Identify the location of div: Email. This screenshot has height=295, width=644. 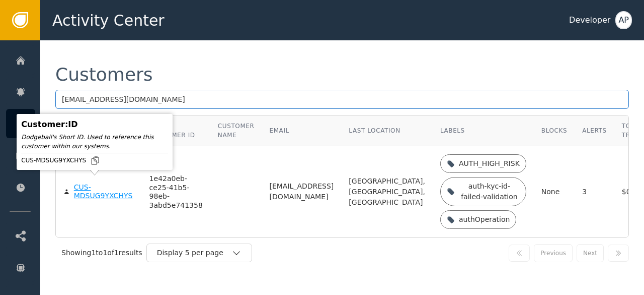
(301, 130).